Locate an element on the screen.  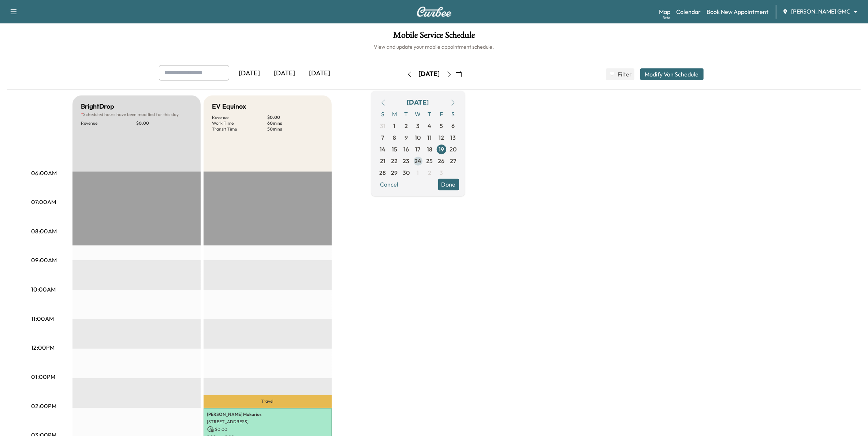
img: Curbee Logo is located at coordinates (434, 12).